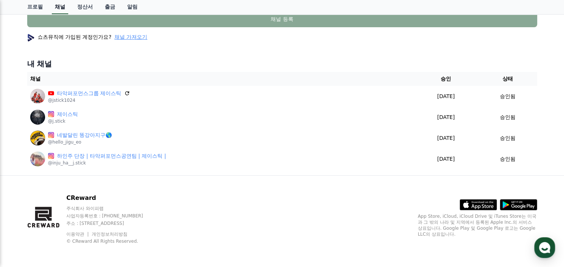 This screenshot has height=267, width=564. Describe the element at coordinates (282, 64) in the screenshot. I see `h4: 내 채널` at that location.